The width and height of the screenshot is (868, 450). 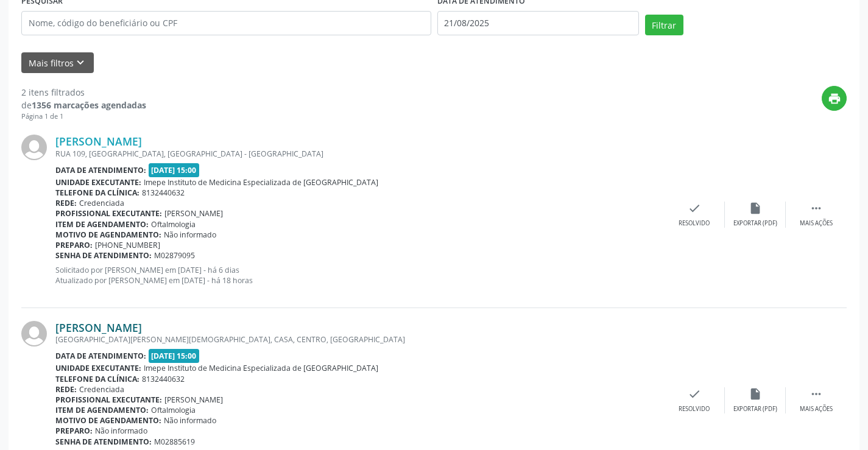 I want to click on button: Filtrar, so click(x=664, y=25).